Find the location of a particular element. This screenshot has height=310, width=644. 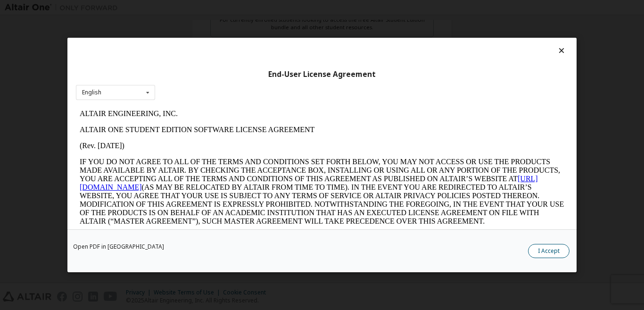

p: ALTAIR ONE STUDENT EDITION SOFTWARE LICENSE AGREEMENT is located at coordinates (246, 24).